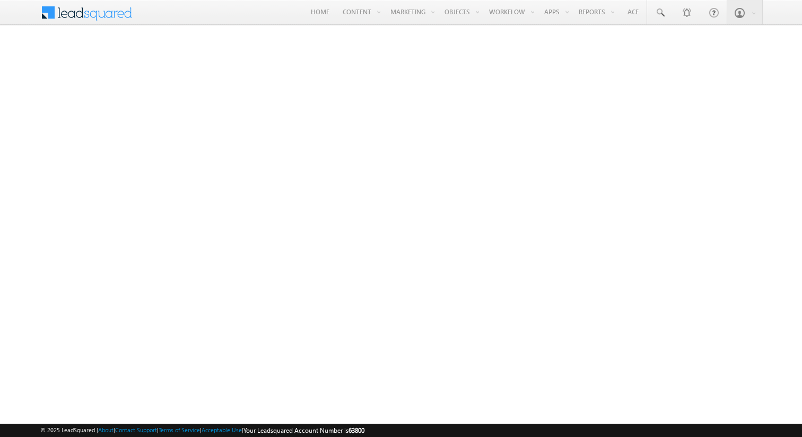 The height and width of the screenshot is (437, 802). What do you see at coordinates (106, 429) in the screenshot?
I see `a: About` at bounding box center [106, 429].